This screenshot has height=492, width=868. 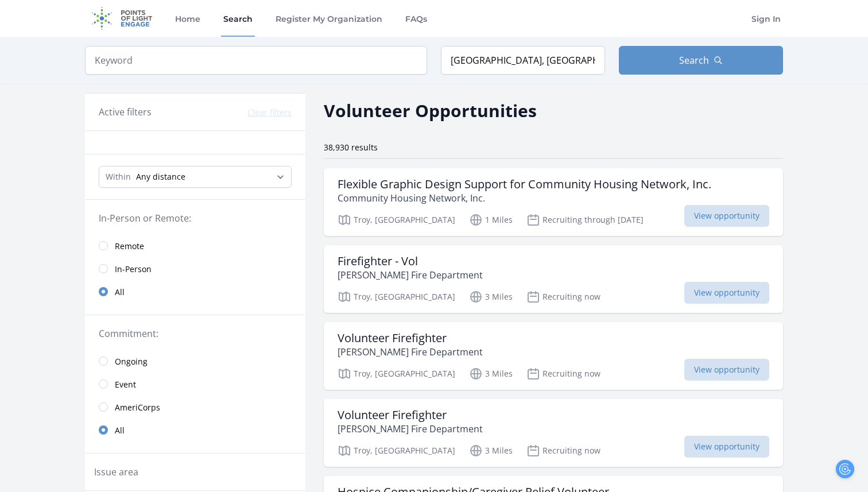 I want to click on span: Event, so click(x=125, y=385).